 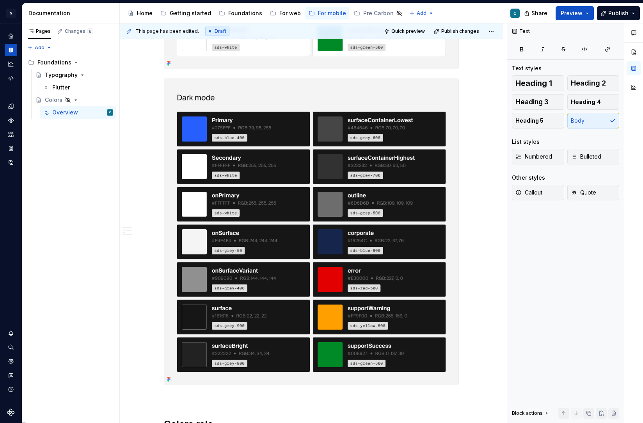 What do you see at coordinates (405, 31) in the screenshot?
I see `button: Quick preview` at bounding box center [405, 31].